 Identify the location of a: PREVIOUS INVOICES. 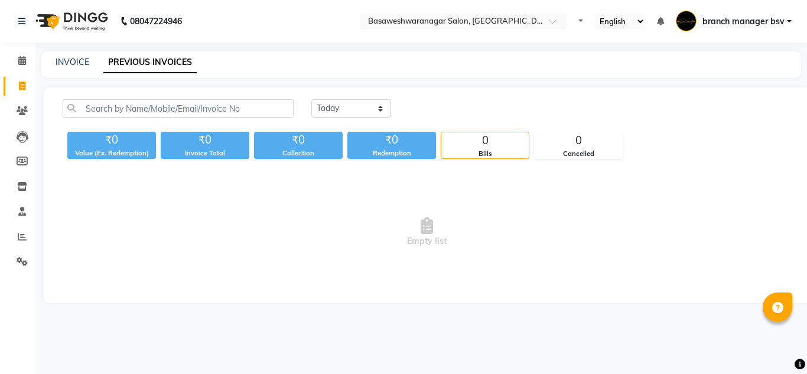
(150, 63).